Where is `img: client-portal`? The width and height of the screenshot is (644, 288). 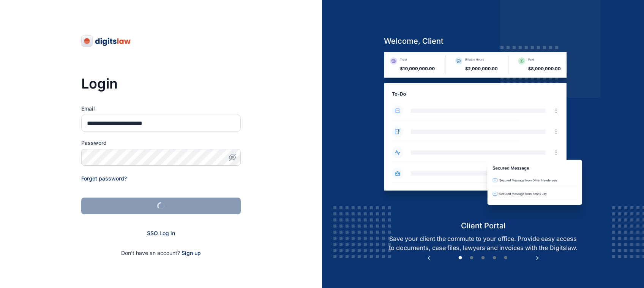 img: client-portal is located at coordinates (483, 136).